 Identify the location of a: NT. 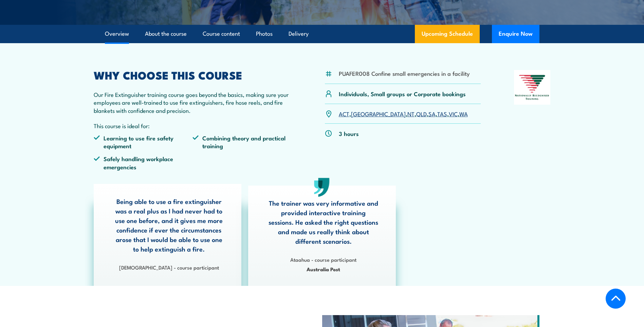
(411, 113).